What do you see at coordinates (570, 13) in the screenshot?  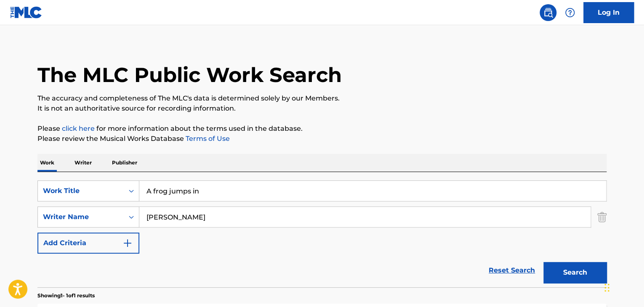 I see `img: help` at bounding box center [570, 13].